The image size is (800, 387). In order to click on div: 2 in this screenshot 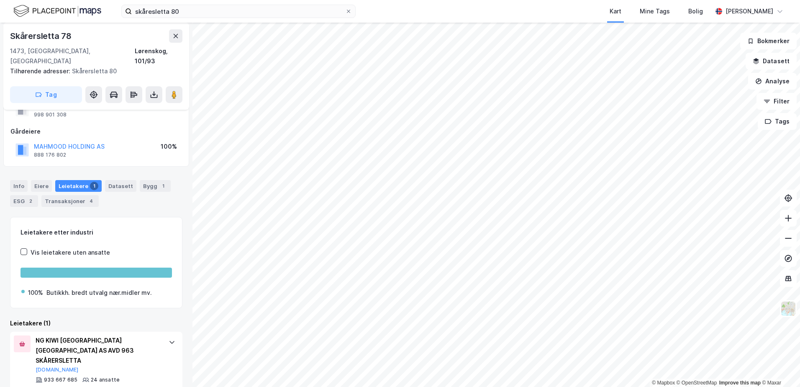, I will do `click(31, 201)`.